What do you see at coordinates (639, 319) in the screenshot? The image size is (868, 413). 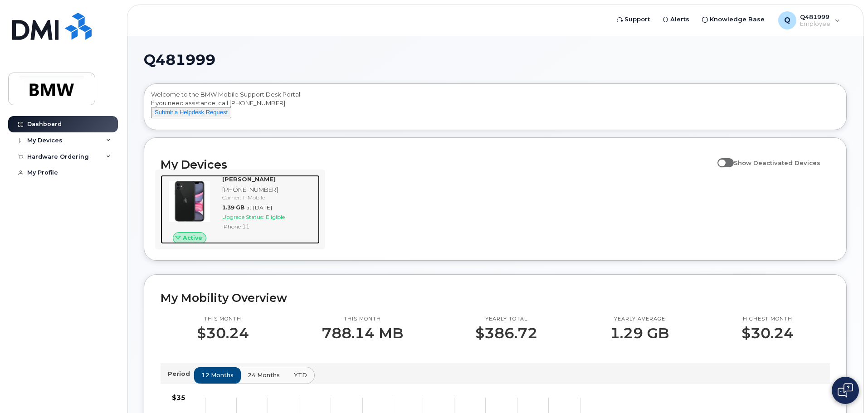 I see `p: Yearly average` at bounding box center [639, 319].